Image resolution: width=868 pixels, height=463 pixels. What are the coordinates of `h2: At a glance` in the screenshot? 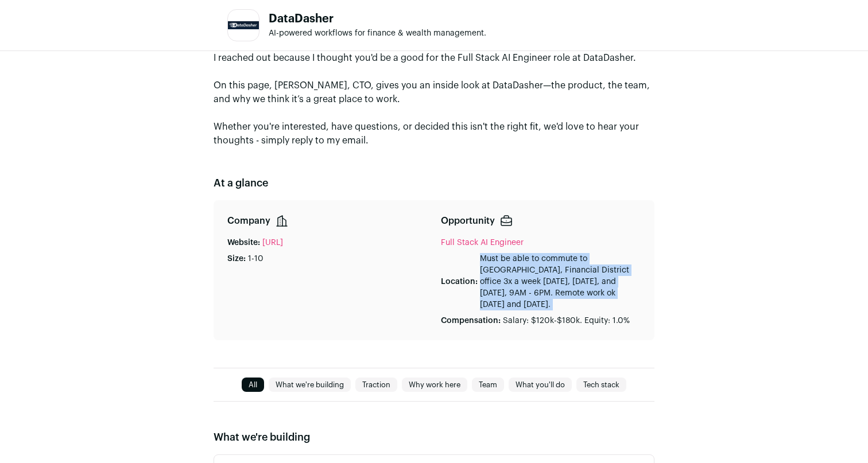 It's located at (434, 183).